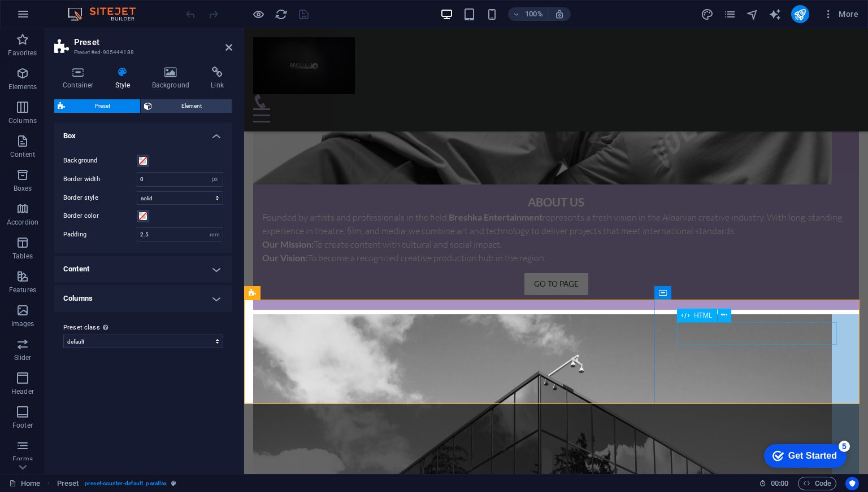 This screenshot has height=492, width=868. Describe the element at coordinates (258, 14) in the screenshot. I see `button: Click here to leave preview mode and continue editing` at that location.